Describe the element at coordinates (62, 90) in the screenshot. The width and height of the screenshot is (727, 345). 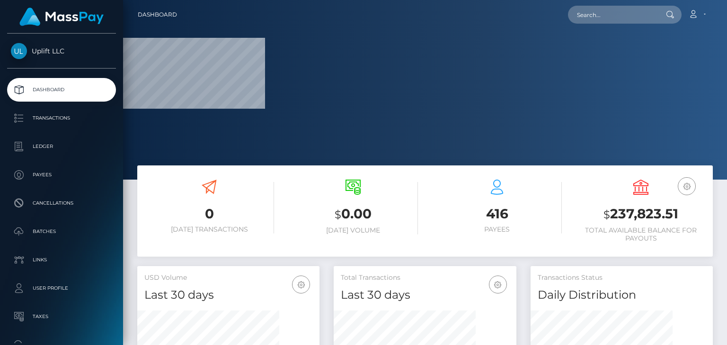
I see `p: Dashboard` at that location.